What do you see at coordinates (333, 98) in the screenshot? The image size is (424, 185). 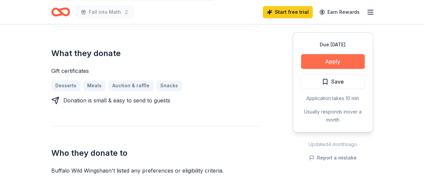 I see `div: Application takes 10 min` at bounding box center [333, 98].